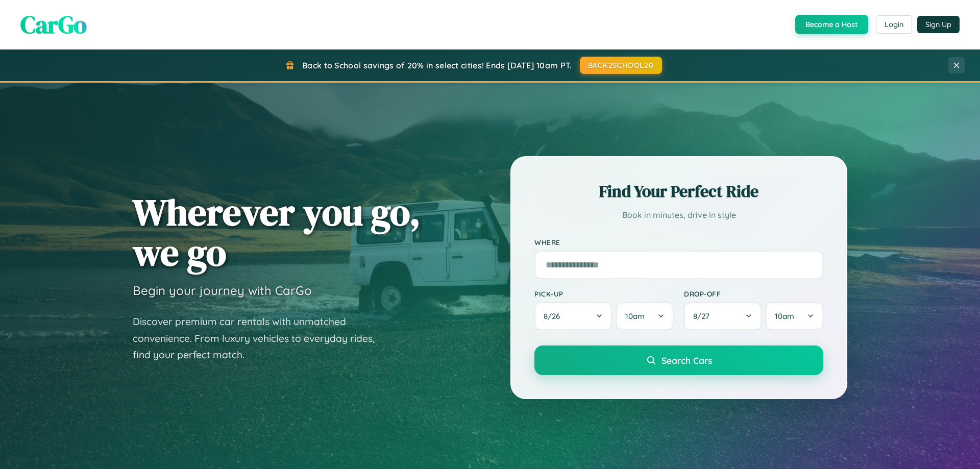 The width and height of the screenshot is (980, 469). I want to click on label: Drop-off, so click(753, 294).